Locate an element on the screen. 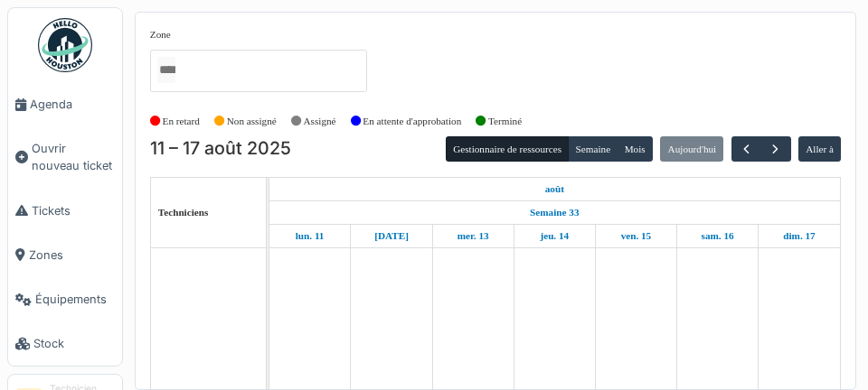  label: Assigné is located at coordinates (320, 121).